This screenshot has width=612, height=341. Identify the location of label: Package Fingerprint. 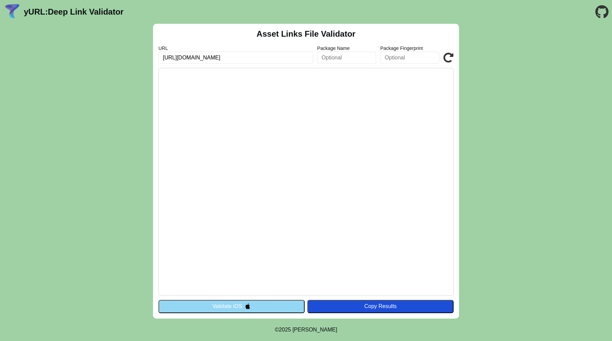
(409, 48).